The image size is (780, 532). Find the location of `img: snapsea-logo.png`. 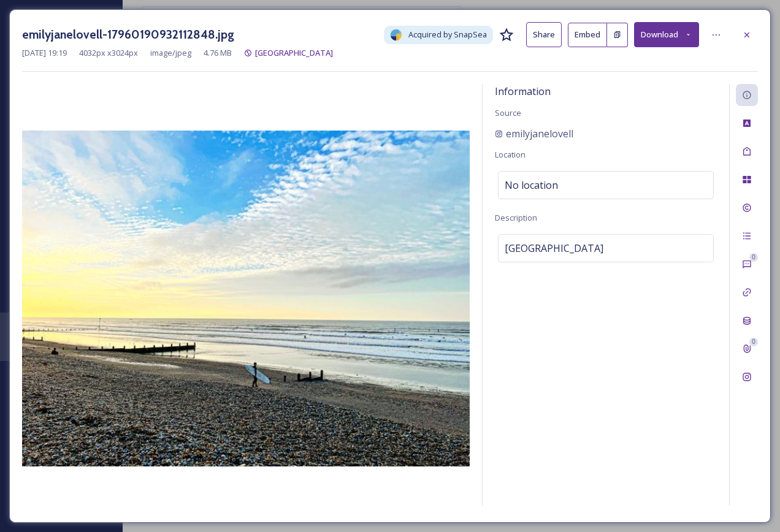

img: snapsea-logo.png is located at coordinates (396, 35).